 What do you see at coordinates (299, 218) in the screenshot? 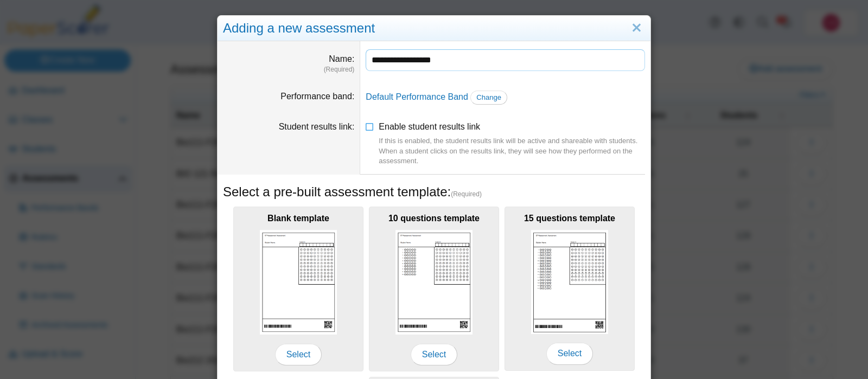
I see `b: Blank template` at bounding box center [299, 218].